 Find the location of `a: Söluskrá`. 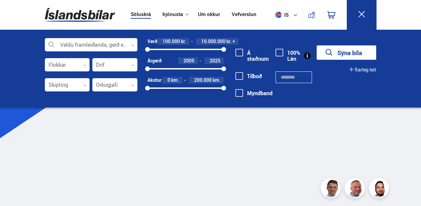

a: Söluskrá is located at coordinates (141, 15).